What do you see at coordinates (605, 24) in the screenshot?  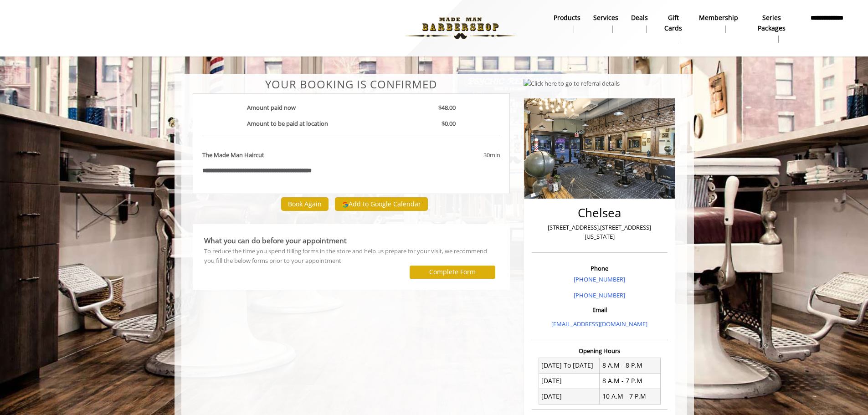 I see `a: ServicesServices` at bounding box center [605, 24].